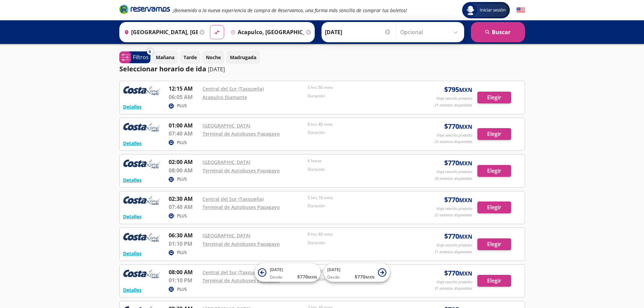 The width and height of the screenshot is (644, 308). Describe the element at coordinates (184, 89) in the screenshot. I see `p: 12:15 AM` at that location.